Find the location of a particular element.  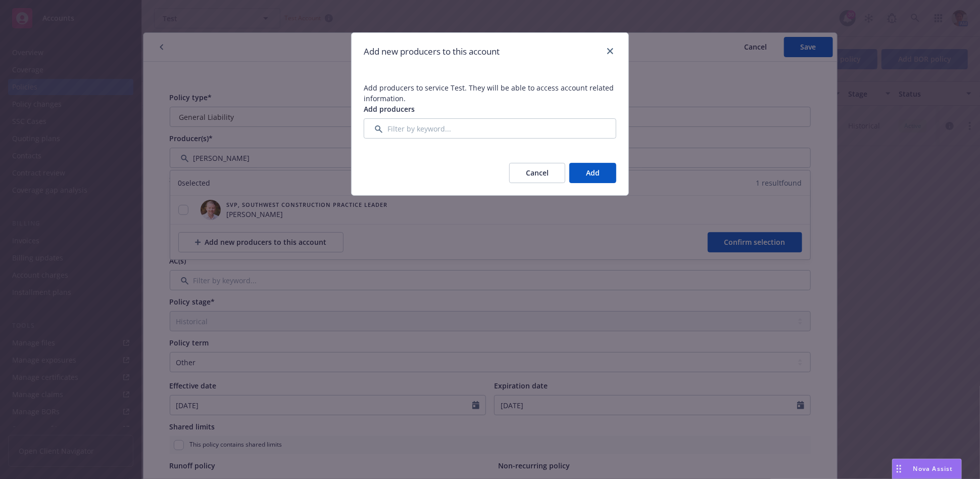

button: Add is located at coordinates (593, 173).